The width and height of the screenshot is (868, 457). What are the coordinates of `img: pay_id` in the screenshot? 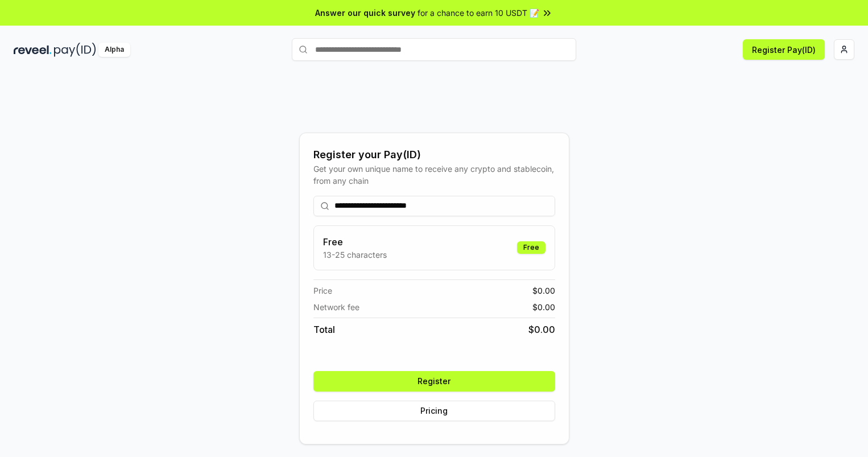 It's located at (75, 50).